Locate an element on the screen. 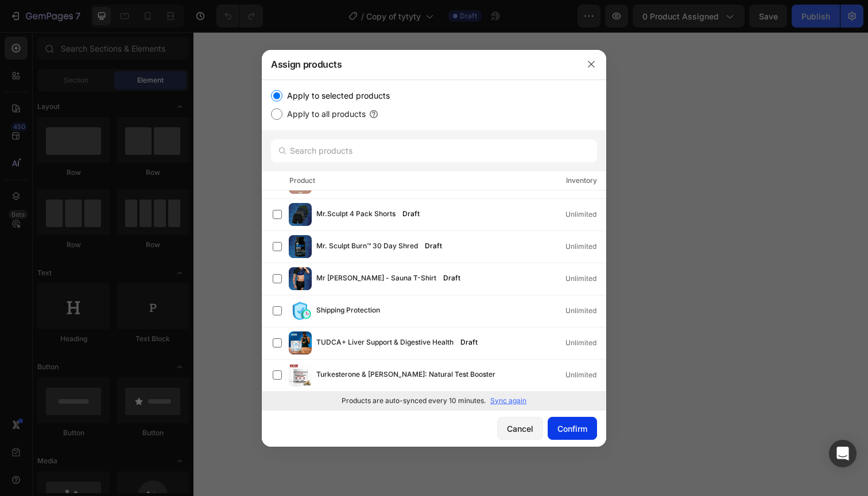  button: Cancel is located at coordinates (520, 428).